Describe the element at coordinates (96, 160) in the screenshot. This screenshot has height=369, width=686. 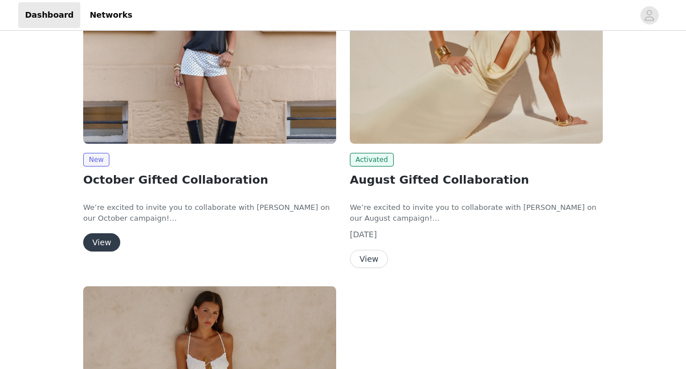
I see `span: New` at that location.